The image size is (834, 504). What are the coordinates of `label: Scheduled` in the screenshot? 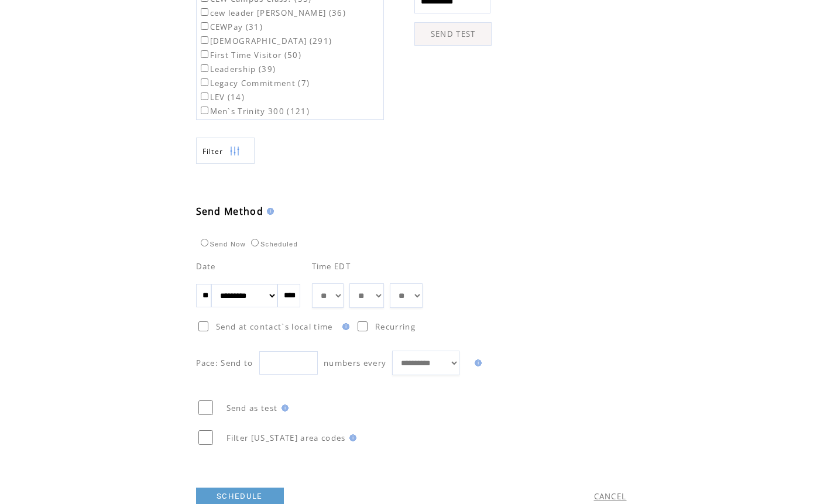 It's located at (273, 244).